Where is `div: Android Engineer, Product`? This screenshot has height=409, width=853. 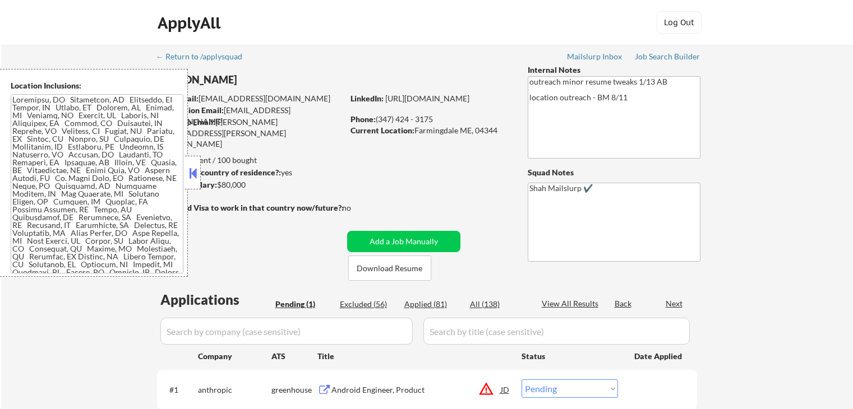
div: Android Engineer, Product is located at coordinates (416, 390).